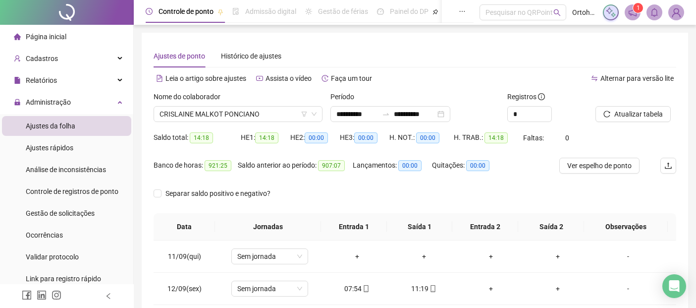  I want to click on span: Alternar para versão lite, so click(637, 78).